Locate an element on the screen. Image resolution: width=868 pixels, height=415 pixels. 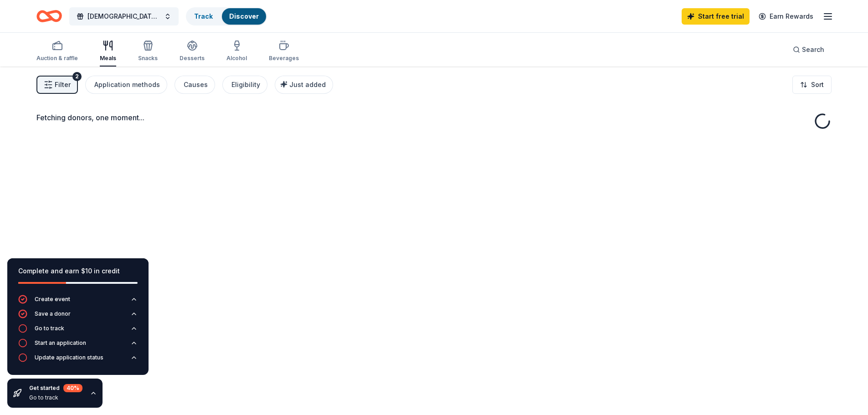
button: Just added is located at coordinates (304, 85).